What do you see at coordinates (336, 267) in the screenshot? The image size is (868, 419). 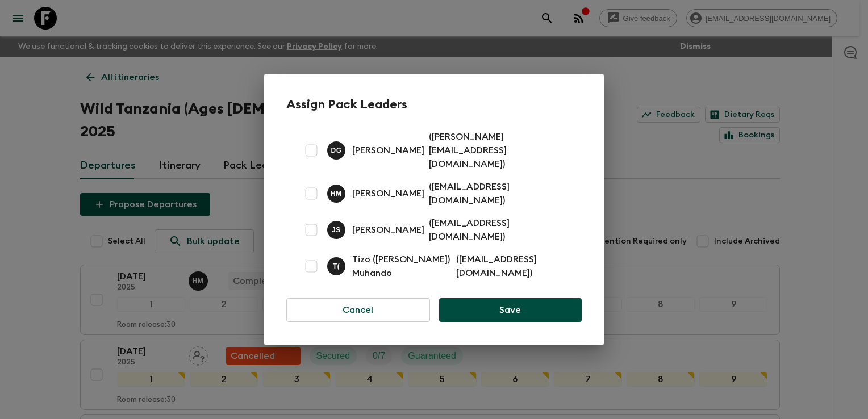 I see `p: T (` at bounding box center [336, 267].